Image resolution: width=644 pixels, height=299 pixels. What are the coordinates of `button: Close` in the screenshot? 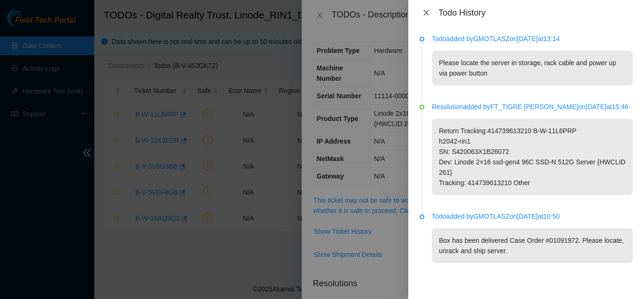 It's located at (426, 13).